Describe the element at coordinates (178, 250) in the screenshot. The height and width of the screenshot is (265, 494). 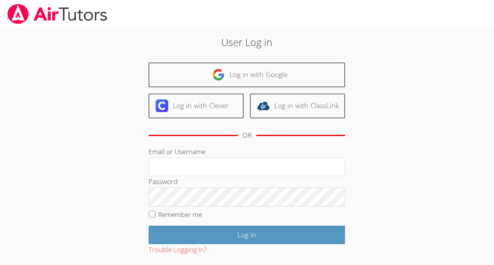
I see `button: Trouble Logging In?` at that location.